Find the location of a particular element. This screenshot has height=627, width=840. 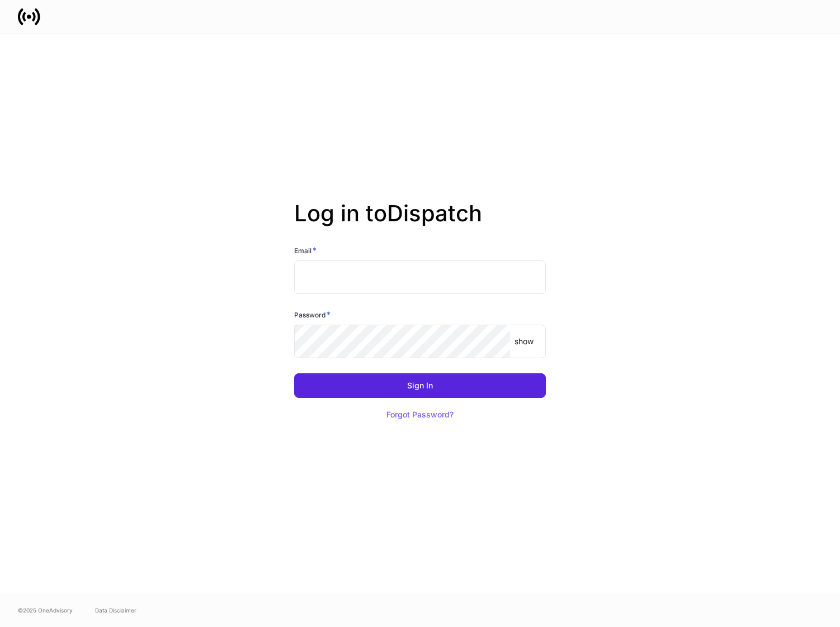

div: Forgot Password? is located at coordinates (420, 415).